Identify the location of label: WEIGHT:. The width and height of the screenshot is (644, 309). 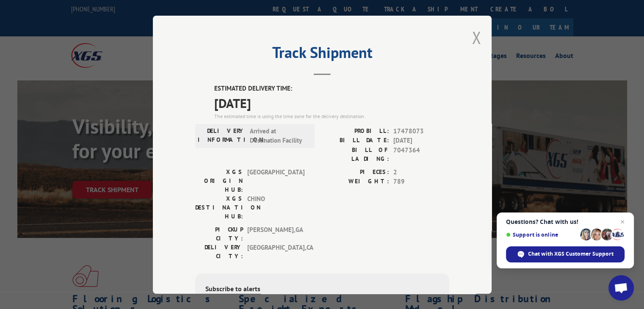
(356, 182).